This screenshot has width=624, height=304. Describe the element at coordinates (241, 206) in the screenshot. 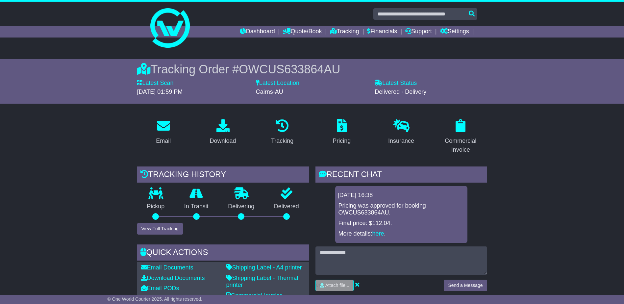

I see `p: Delivering` at that location.